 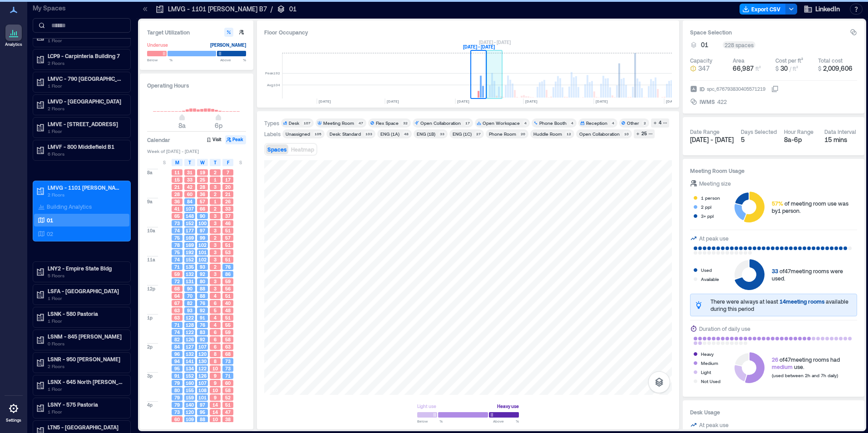 What do you see at coordinates (228, 173) in the screenshot?
I see `span: 7` at bounding box center [228, 173].